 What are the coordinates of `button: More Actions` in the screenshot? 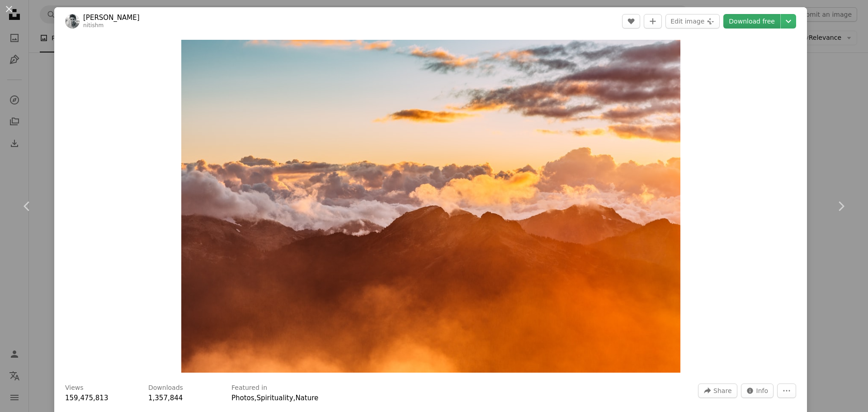 It's located at (787, 391).